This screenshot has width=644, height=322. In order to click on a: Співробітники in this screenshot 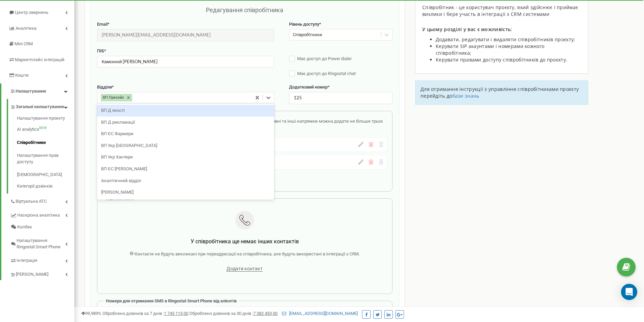, I will do `click(45, 143)`.